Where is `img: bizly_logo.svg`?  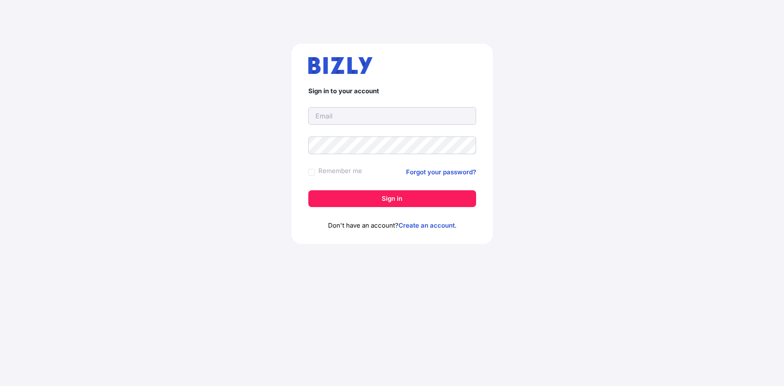 img: bizly_logo.svg is located at coordinates (341, 65).